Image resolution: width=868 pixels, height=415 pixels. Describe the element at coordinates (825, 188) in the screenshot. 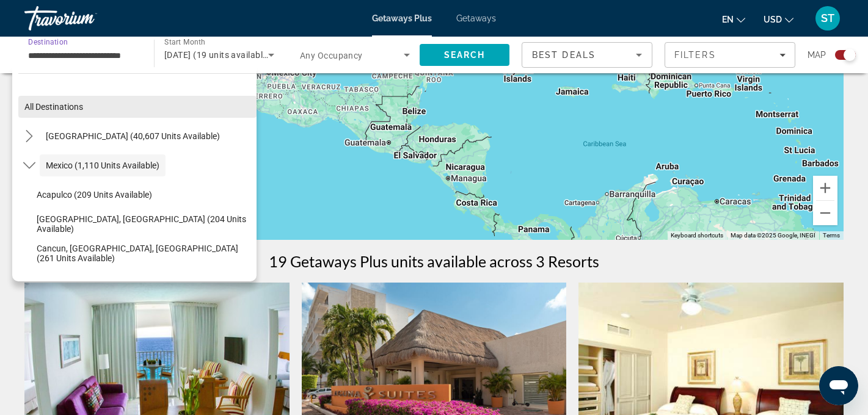

I see `button: Zoom in` at that location.